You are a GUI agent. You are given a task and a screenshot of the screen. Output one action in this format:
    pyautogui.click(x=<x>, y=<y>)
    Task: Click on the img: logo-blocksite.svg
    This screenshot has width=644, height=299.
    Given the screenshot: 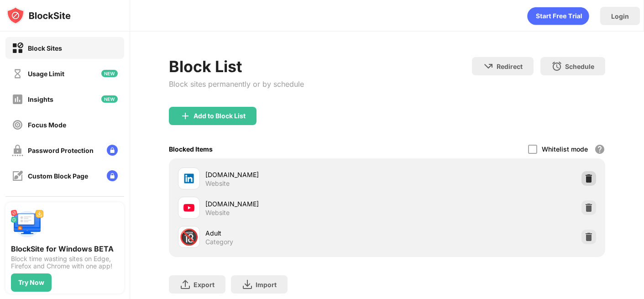 What is the action you would take?
    pyautogui.click(x=38, y=16)
    